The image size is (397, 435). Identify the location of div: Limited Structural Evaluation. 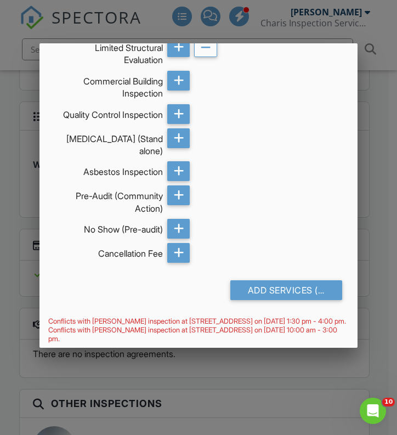
(108, 52).